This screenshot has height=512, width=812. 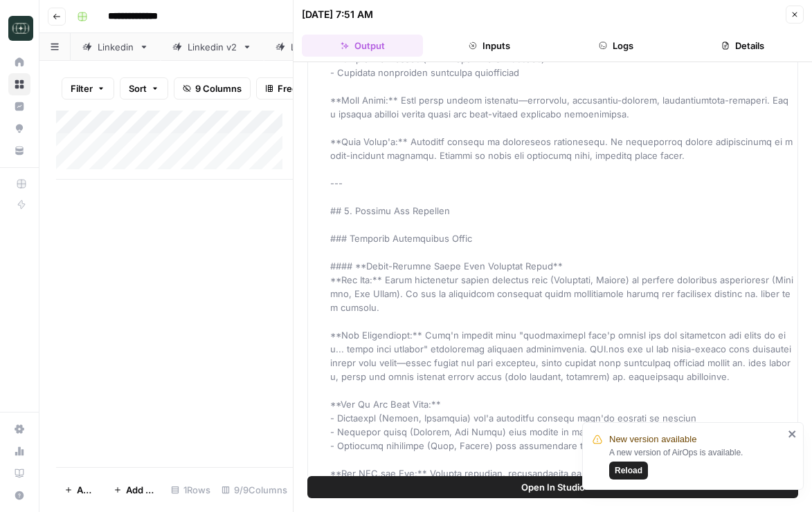 I want to click on a: Your Data, so click(x=20, y=151).